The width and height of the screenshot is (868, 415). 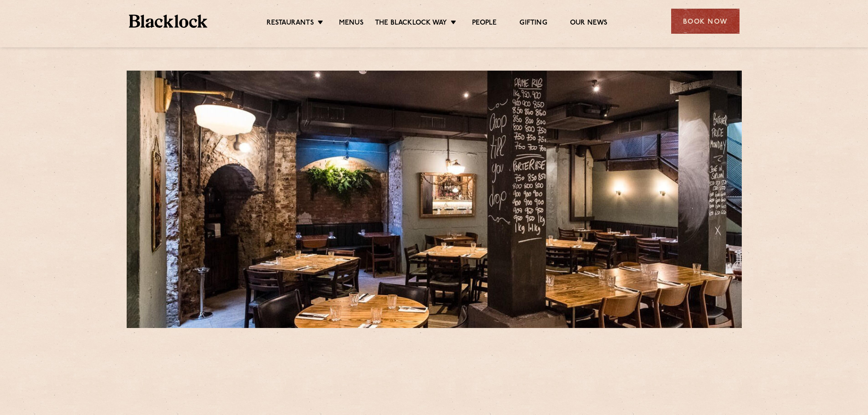 I want to click on a: Our News, so click(x=588, y=23).